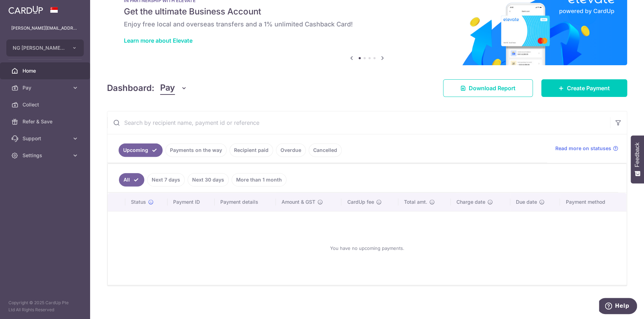 The width and height of the screenshot is (644, 319). I want to click on span: Status, so click(138, 201).